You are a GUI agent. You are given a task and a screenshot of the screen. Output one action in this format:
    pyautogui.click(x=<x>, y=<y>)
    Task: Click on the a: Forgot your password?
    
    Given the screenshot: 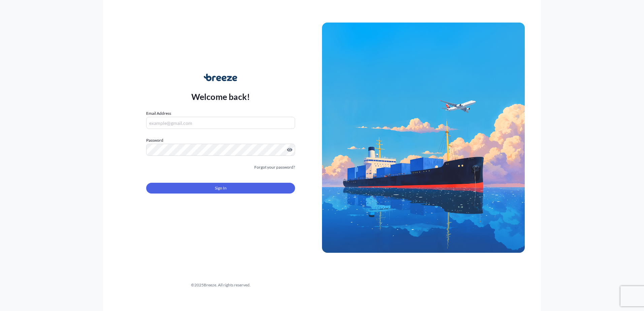 What is the action you would take?
    pyautogui.click(x=275, y=167)
    